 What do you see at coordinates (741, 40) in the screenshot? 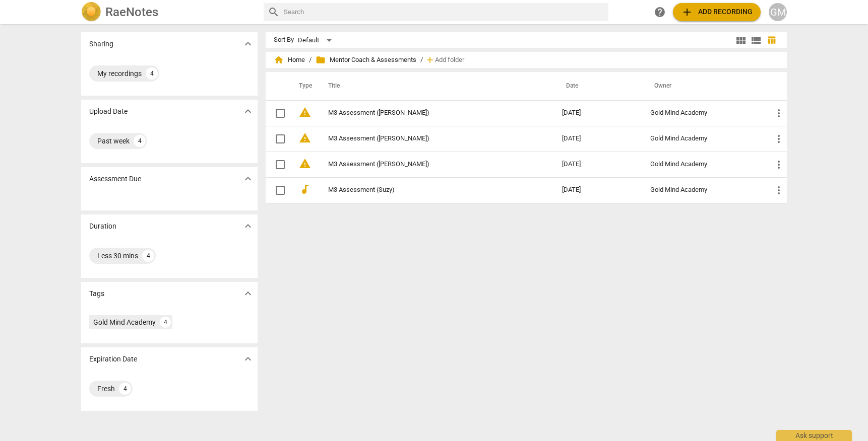
I see `button: Tile view` at bounding box center [741, 40].